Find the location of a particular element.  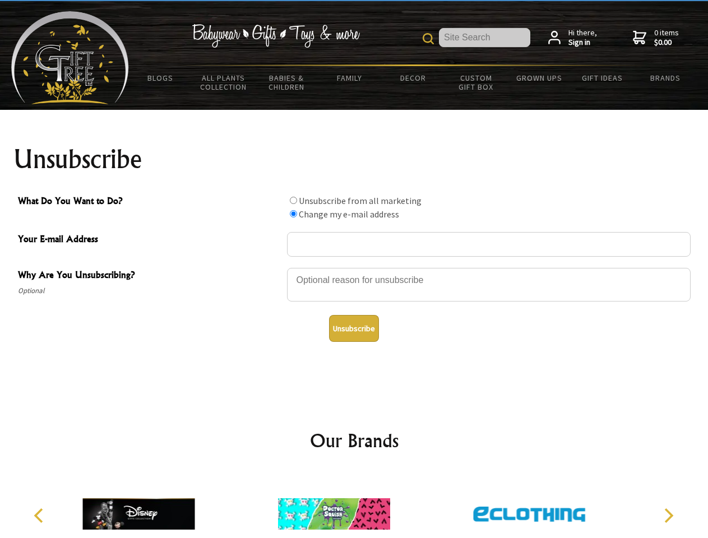

a: 0 items$0.00 is located at coordinates (656, 38).